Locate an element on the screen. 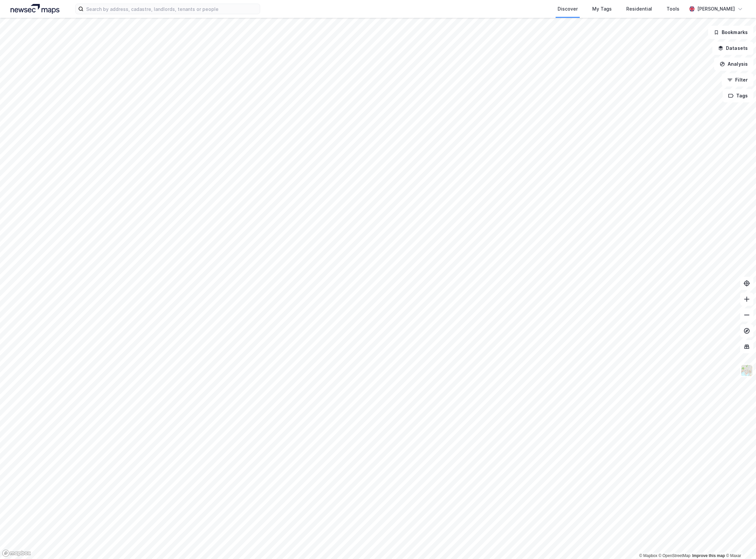 Image resolution: width=756 pixels, height=559 pixels. button: Analysis is located at coordinates (734, 64).